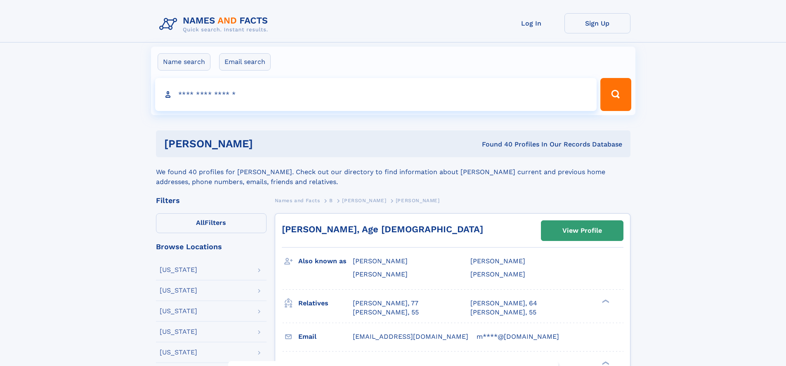  Describe the element at coordinates (211, 247) in the screenshot. I see `div: Browse Locations` at that location.